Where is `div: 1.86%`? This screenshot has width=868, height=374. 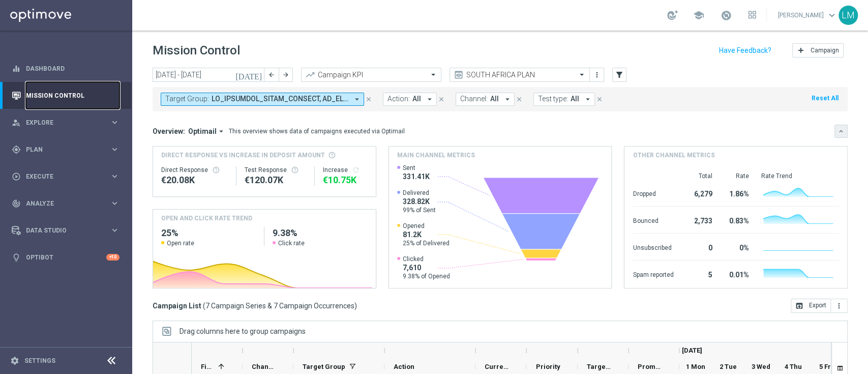 div: 1.86% is located at coordinates (736, 192).